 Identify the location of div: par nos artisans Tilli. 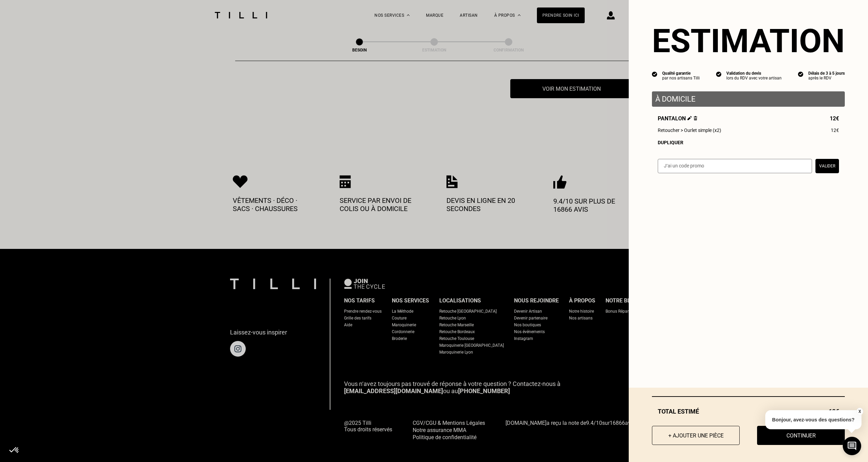
(681, 78).